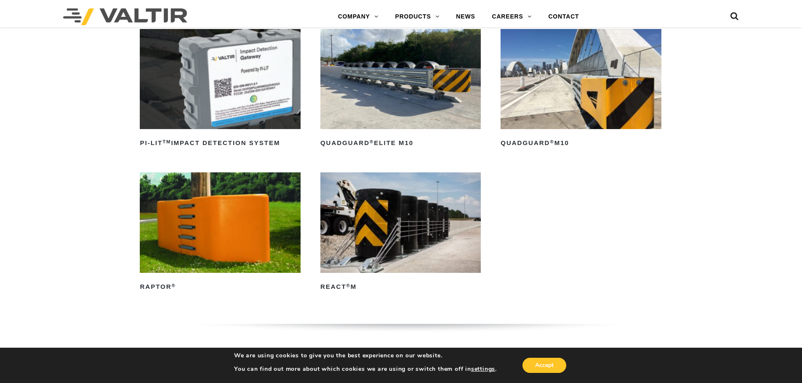  What do you see at coordinates (220, 233) in the screenshot?
I see `a: RAPTOR®` at bounding box center [220, 233].